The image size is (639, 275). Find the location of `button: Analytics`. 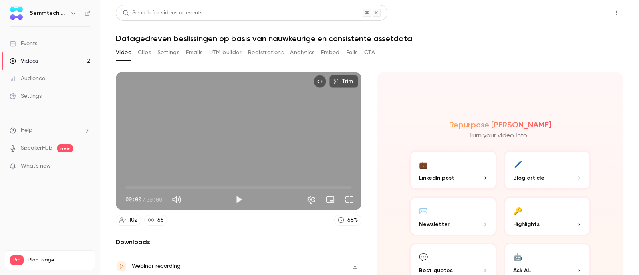

button: Analytics is located at coordinates (302, 53).